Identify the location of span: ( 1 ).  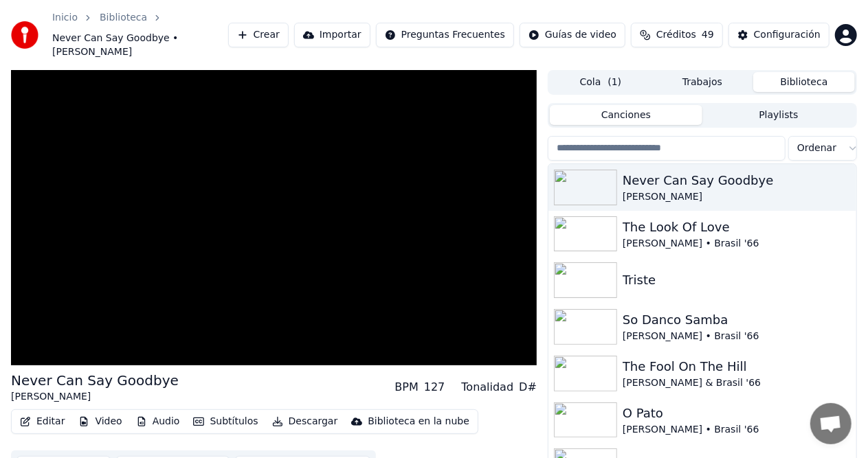
(614, 82).